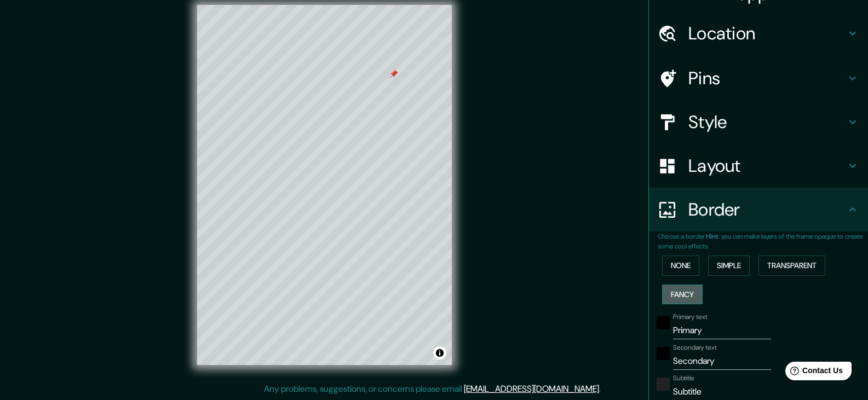 The image size is (868, 400). What do you see at coordinates (683, 378) in the screenshot?
I see `label: Subtitle` at bounding box center [683, 378].